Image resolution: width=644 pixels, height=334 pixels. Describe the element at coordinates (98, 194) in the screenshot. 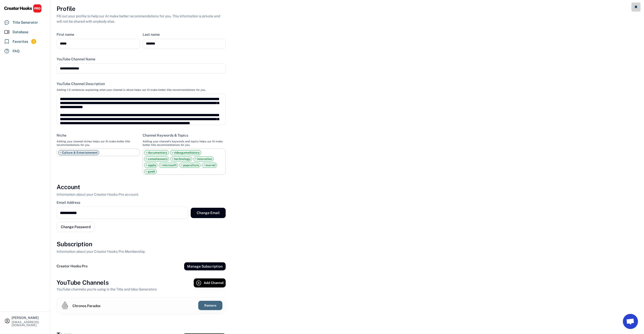

I see `div: Information about your Creator Hooks Pro account.` at that location.